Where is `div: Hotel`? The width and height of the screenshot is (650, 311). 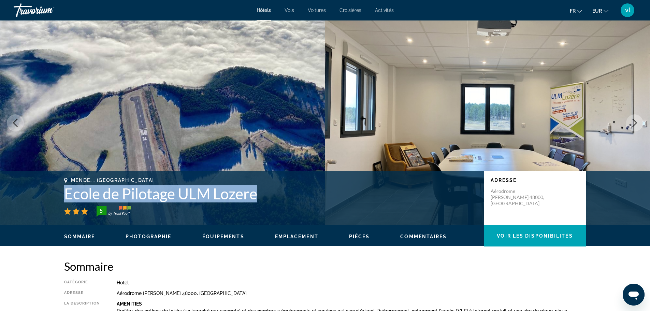 div: Hotel is located at coordinates (351, 283).